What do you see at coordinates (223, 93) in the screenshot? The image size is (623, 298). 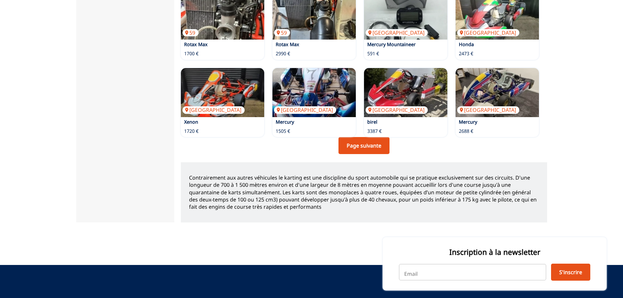 I see `img: Xenon` at bounding box center [223, 93].